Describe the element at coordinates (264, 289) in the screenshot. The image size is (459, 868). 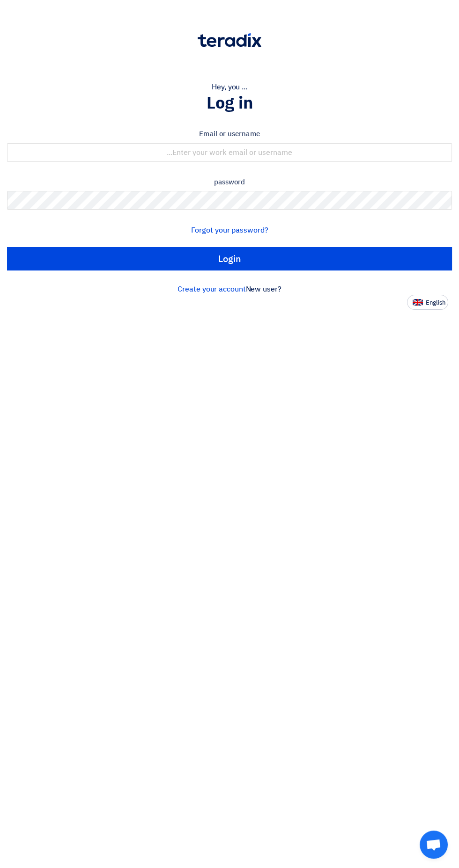
I see `font: New user?` at that location.